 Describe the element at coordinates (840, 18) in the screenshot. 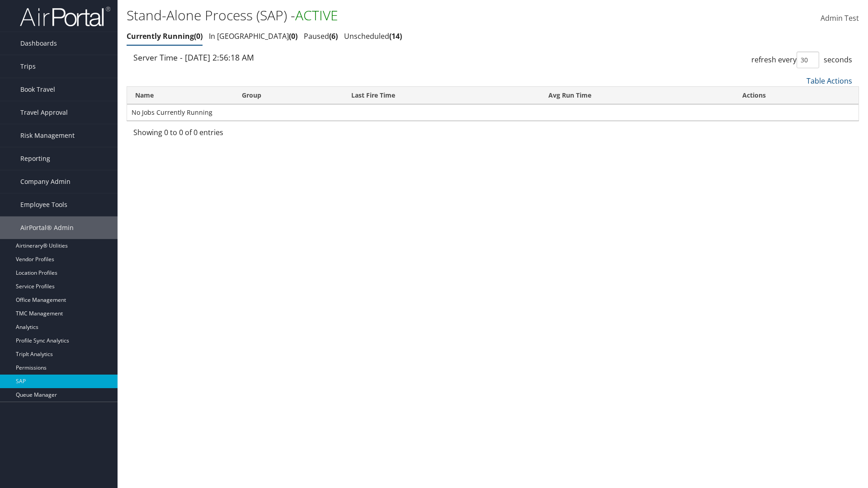

I see `span: Admin Test` at that location.